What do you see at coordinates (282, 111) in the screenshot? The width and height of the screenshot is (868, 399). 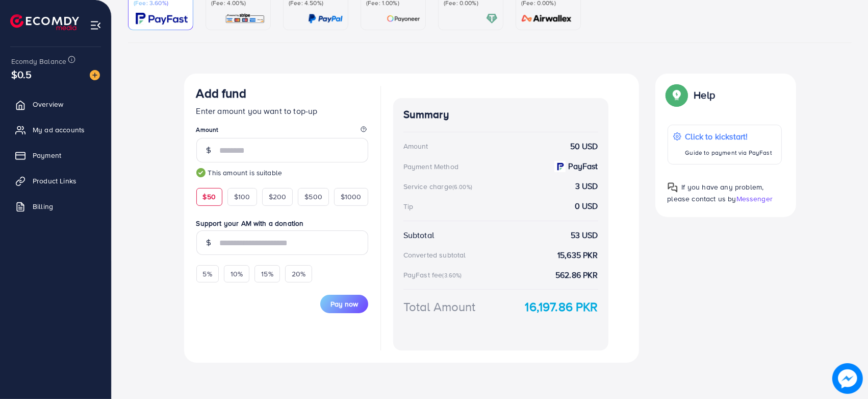 I see `p: Enter amount you want to top-up` at bounding box center [282, 111].